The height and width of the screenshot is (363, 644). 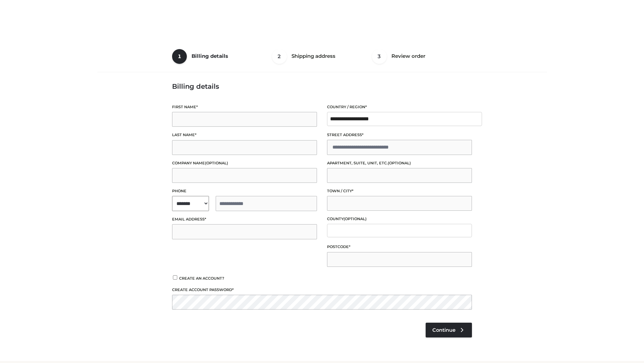 What do you see at coordinates (175, 277) in the screenshot?
I see `input: Create an account?` at bounding box center [175, 277].